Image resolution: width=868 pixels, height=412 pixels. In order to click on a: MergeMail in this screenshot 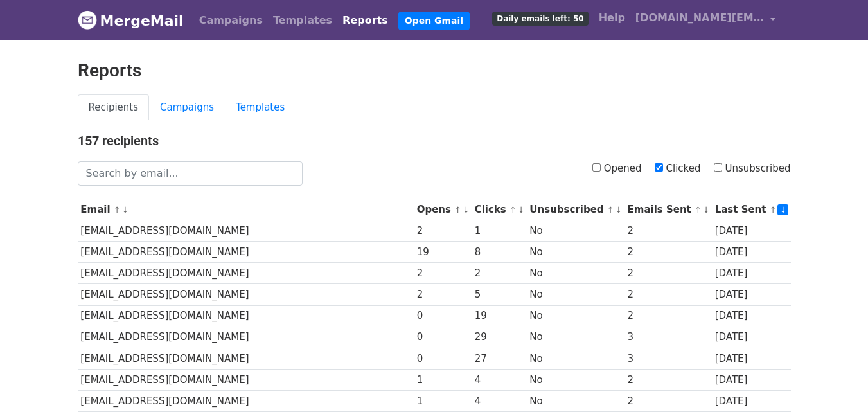, I will do `click(130, 20)`.